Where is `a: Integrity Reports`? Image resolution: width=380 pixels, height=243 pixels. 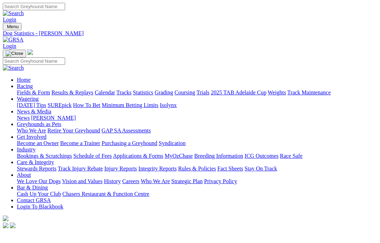
a: Integrity Reports is located at coordinates (157, 168).